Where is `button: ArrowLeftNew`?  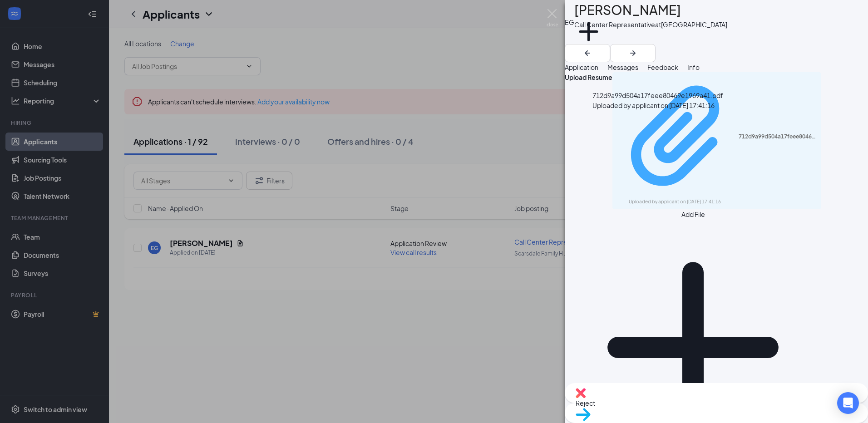
button: ArrowLeftNew is located at coordinates (587, 53).